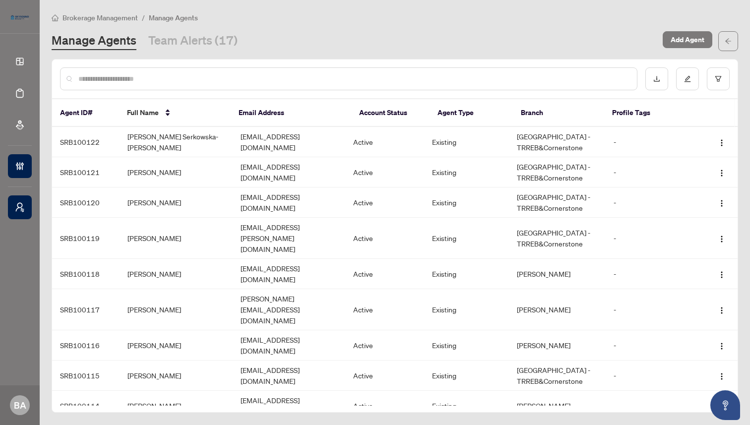  I want to click on span: arrow-left, so click(729, 41).